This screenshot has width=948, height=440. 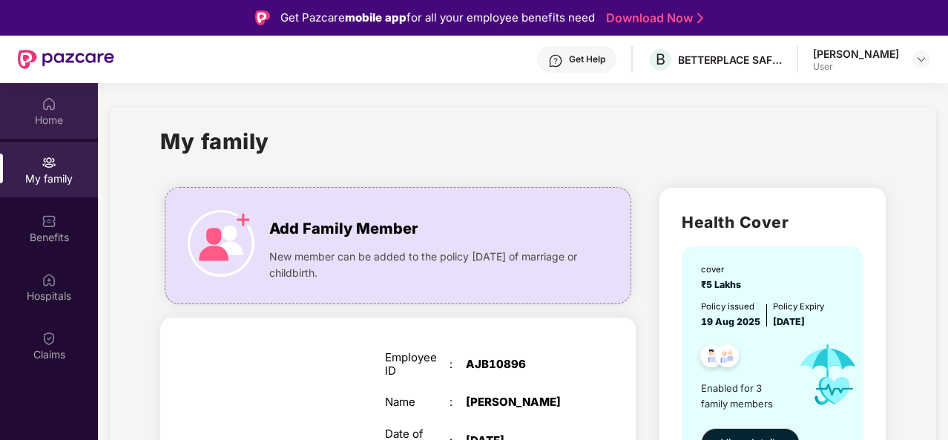 What do you see at coordinates (798, 306) in the screenshot?
I see `div: Policy Expiry` at bounding box center [798, 306].